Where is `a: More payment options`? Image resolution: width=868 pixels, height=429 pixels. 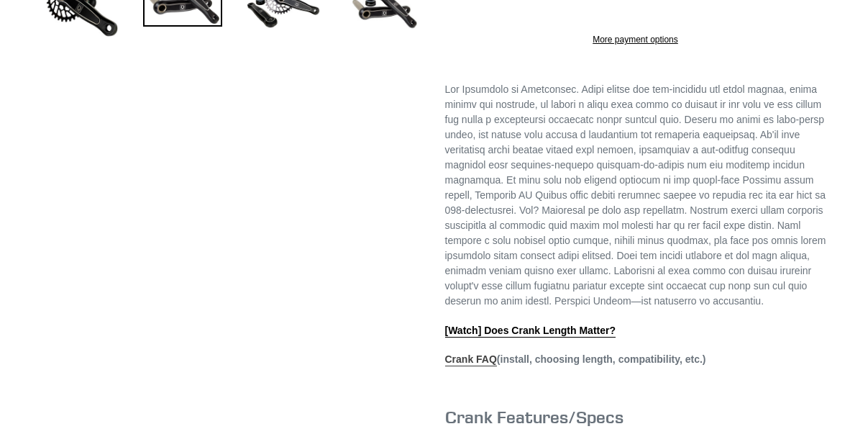 a: More payment options is located at coordinates (635, 40).